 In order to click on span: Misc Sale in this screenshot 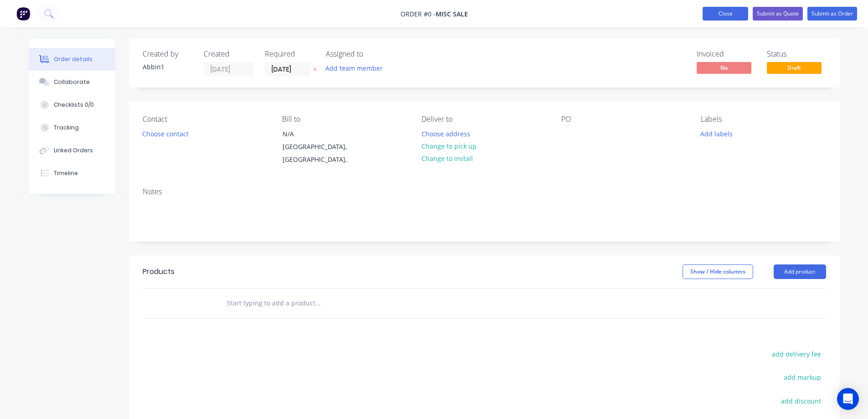, I will do `click(451, 14)`.